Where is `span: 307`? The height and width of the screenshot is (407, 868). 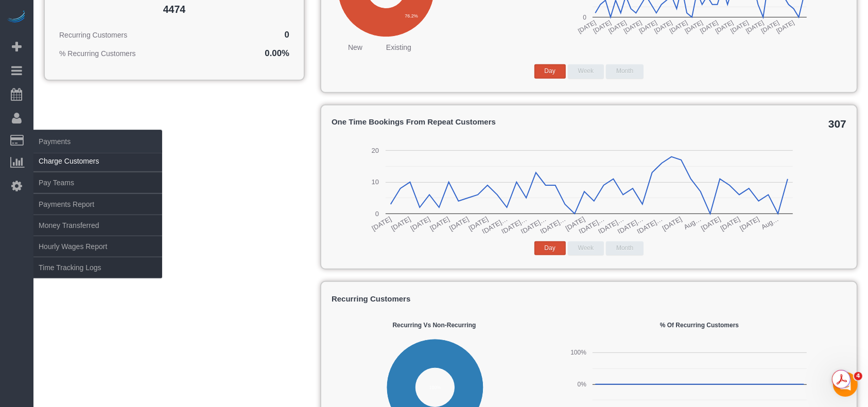
span: 307 is located at coordinates (837, 123).